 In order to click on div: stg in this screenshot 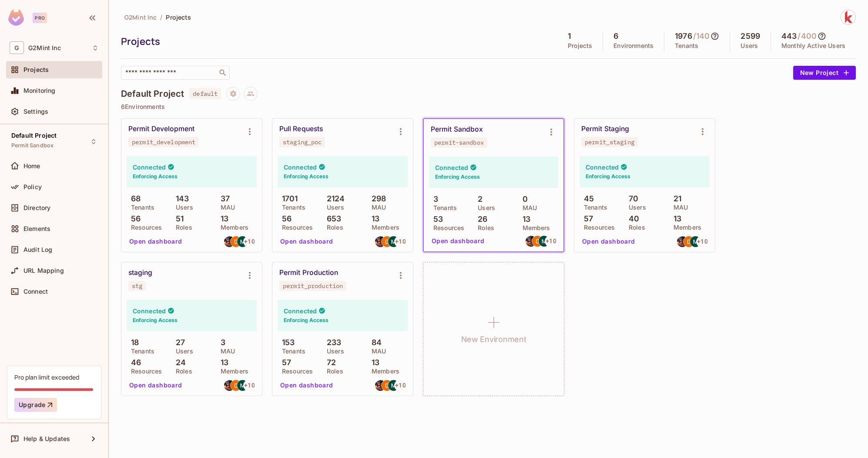, I will do `click(137, 286)`.